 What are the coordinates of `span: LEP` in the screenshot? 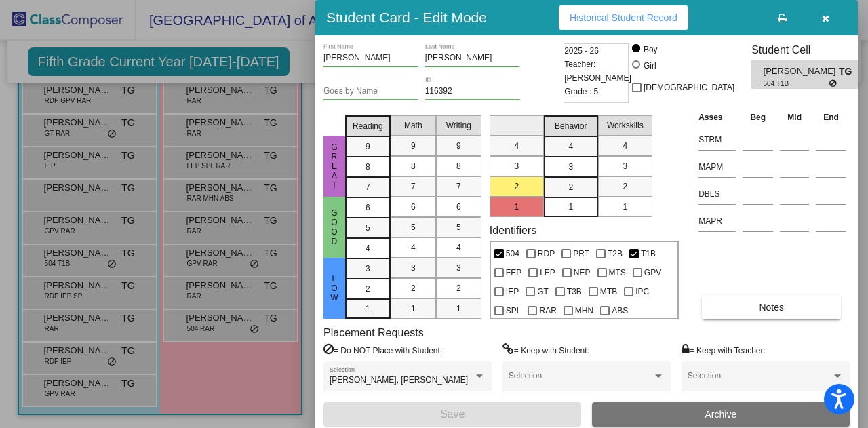 It's located at (547, 273).